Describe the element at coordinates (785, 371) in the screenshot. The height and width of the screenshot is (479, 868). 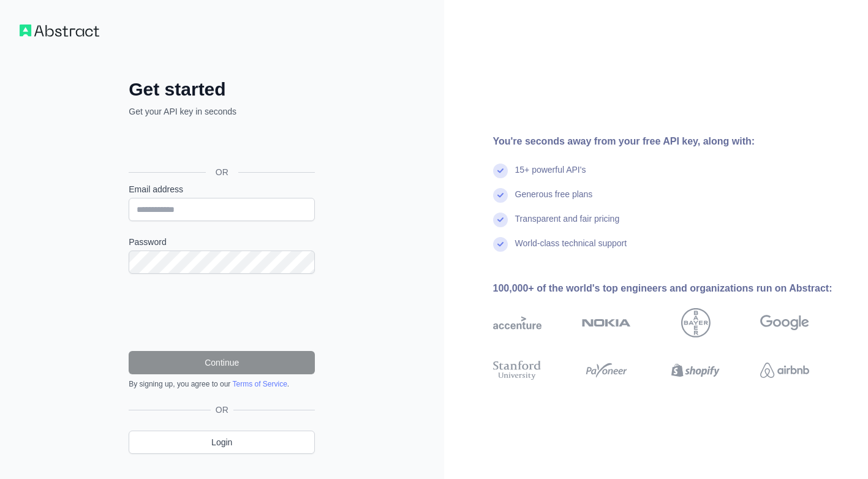
I see `img: airbnb` at that location.